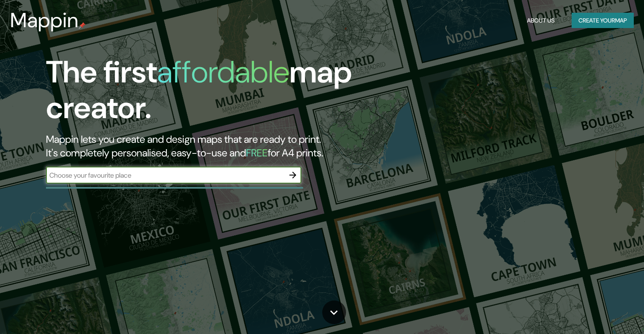 This screenshot has width=644, height=334. I want to click on input: Choose your favourite place, so click(165, 175).